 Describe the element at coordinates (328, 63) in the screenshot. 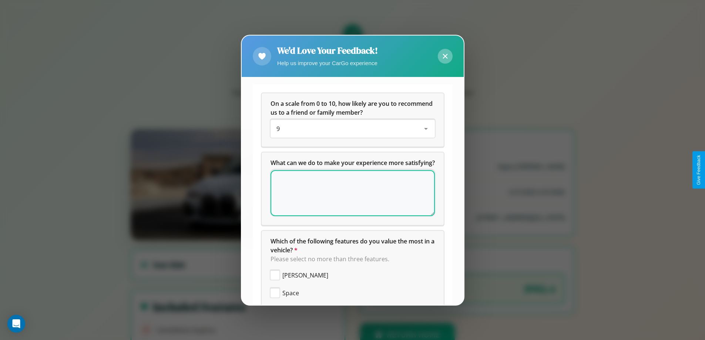

I see `p: Help us improve your CarGo experience` at that location.